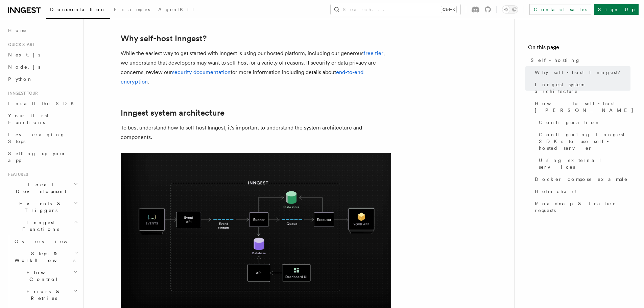  What do you see at coordinates (42, 79) in the screenshot?
I see `a: Python` at bounding box center [42, 79].